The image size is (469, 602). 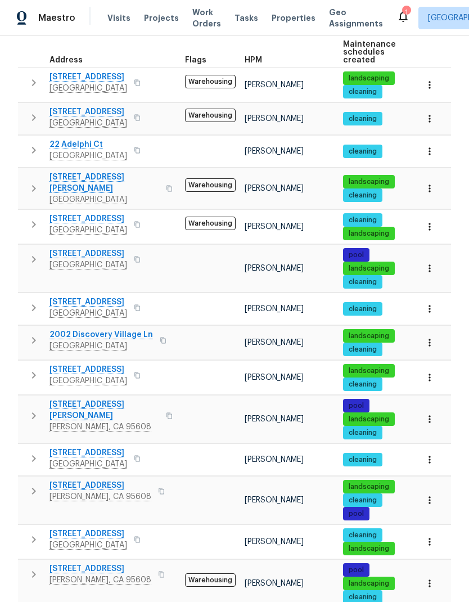 What do you see at coordinates (370, 52) in the screenshot?
I see `span: Maintenance schedules created` at bounding box center [370, 52].